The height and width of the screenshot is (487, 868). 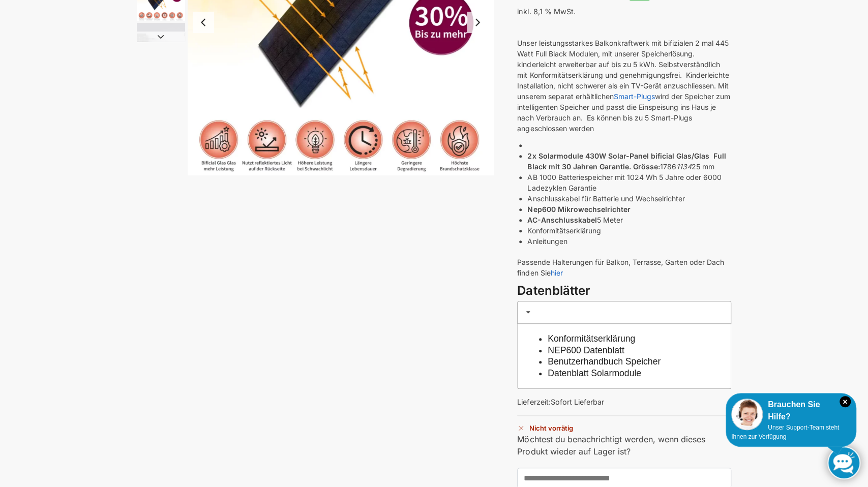 I want to click on em: 1134, so click(x=683, y=166).